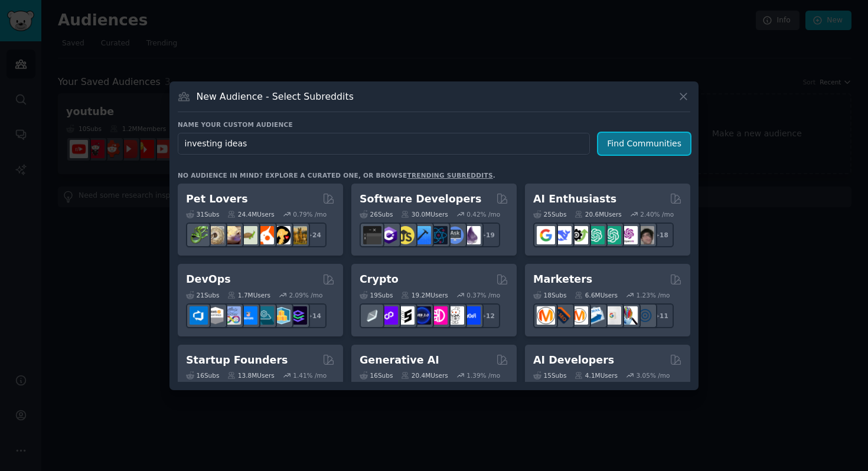 The width and height of the screenshot is (868, 471). I want to click on div: 2.40 % /mo, so click(657, 214).